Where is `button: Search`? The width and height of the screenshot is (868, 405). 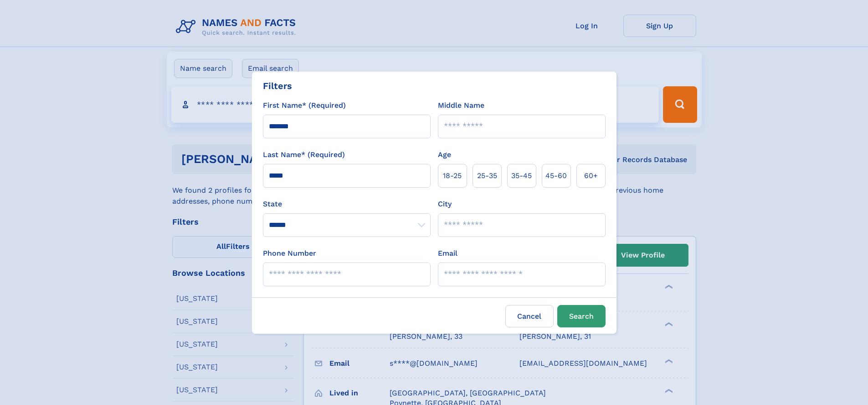
button: Search is located at coordinates (581, 316).